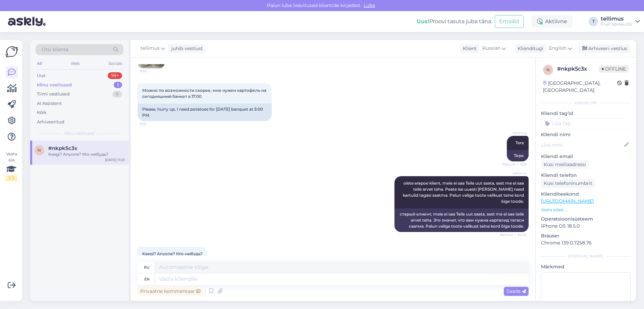 The width and height of the screenshot is (644, 309). What do you see at coordinates (117, 94) in the screenshot?
I see `div: 0` at bounding box center [117, 94].